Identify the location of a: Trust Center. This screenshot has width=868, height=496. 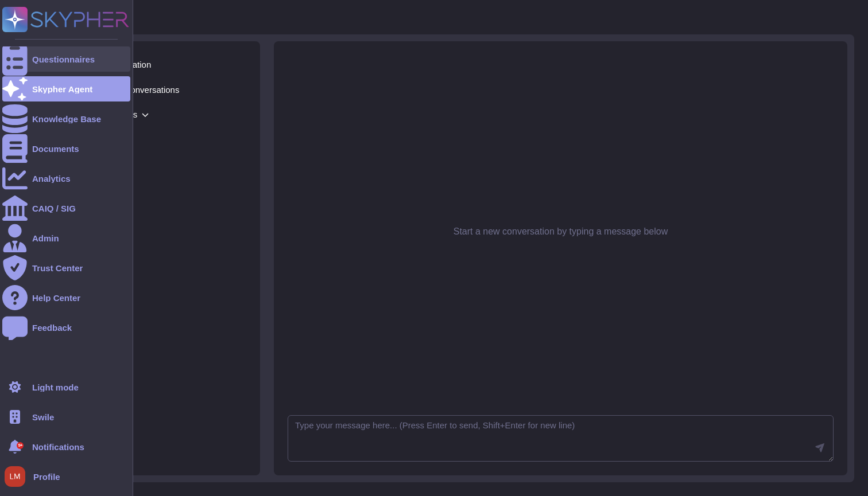
(66, 268).